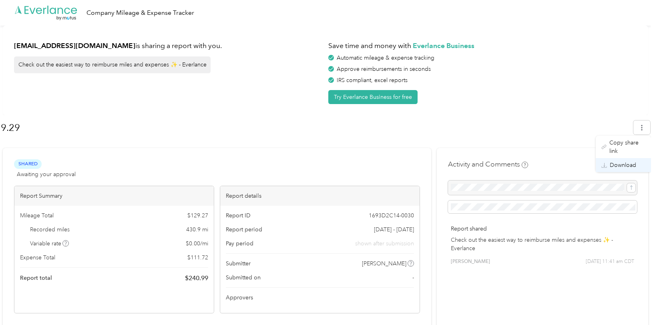 The width and height of the screenshot is (655, 325). I want to click on span: Mileage Total, so click(37, 216).